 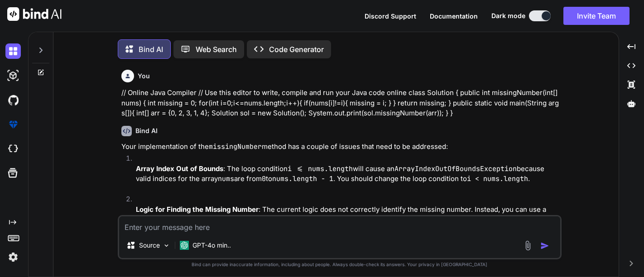 I want to click on code: i < nums.length, so click(x=497, y=179).